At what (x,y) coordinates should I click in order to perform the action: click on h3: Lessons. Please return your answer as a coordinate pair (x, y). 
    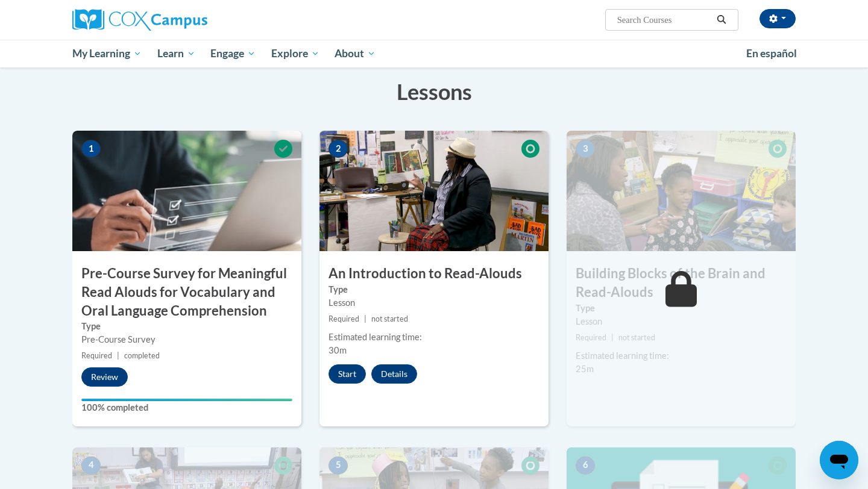
    Looking at the image, I should click on (434, 91).